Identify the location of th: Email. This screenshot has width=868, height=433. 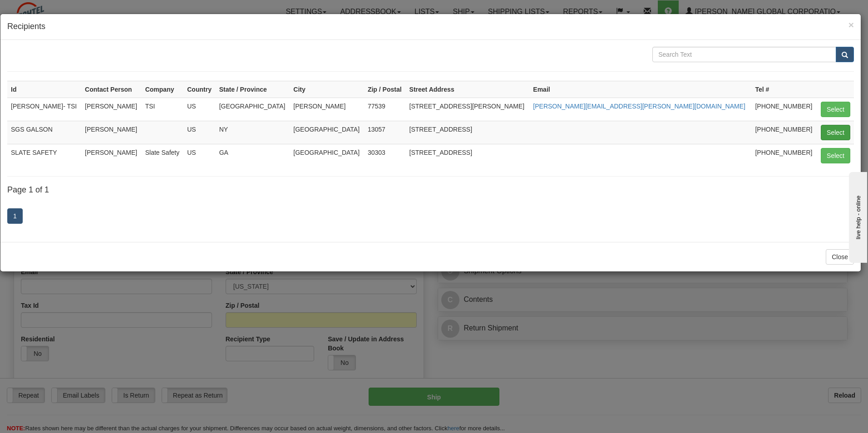
(640, 89).